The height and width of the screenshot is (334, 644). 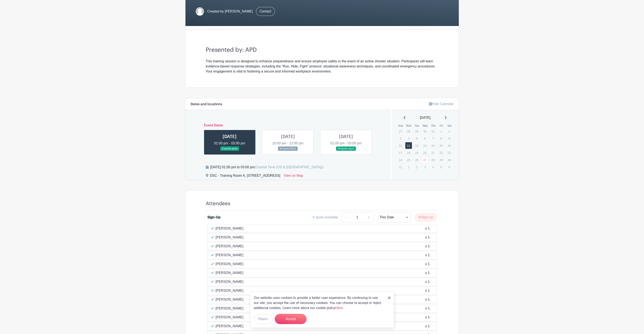 What do you see at coordinates (449, 138) in the screenshot?
I see `p: 9` at bounding box center [449, 138].